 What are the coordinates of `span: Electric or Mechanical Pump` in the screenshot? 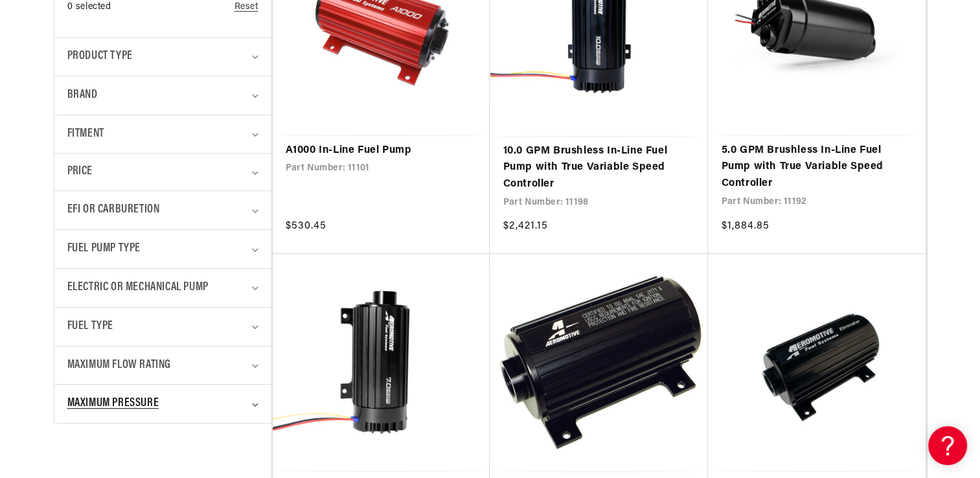 It's located at (138, 288).